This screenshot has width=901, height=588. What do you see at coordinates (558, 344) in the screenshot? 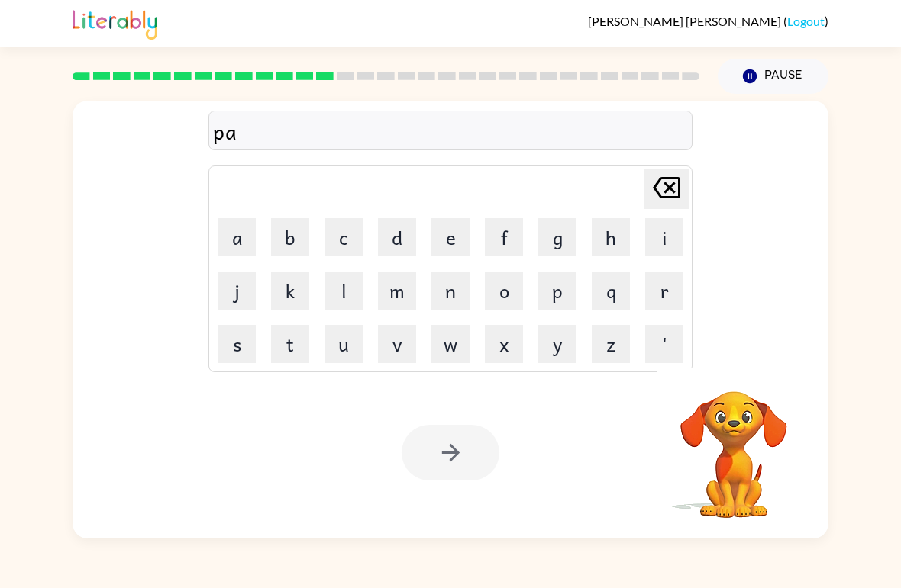
I see `button: y` at bounding box center [558, 344].